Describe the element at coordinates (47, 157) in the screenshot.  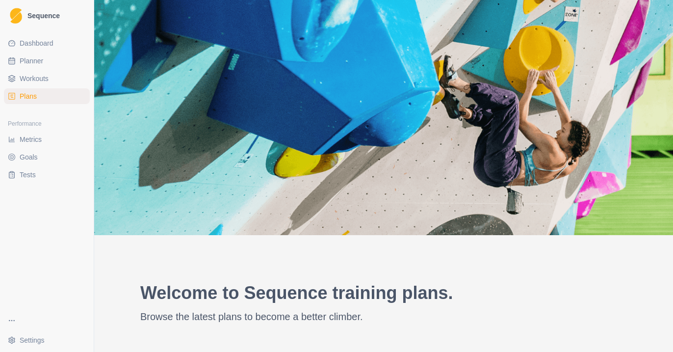
I see `a: Goals` at that location.